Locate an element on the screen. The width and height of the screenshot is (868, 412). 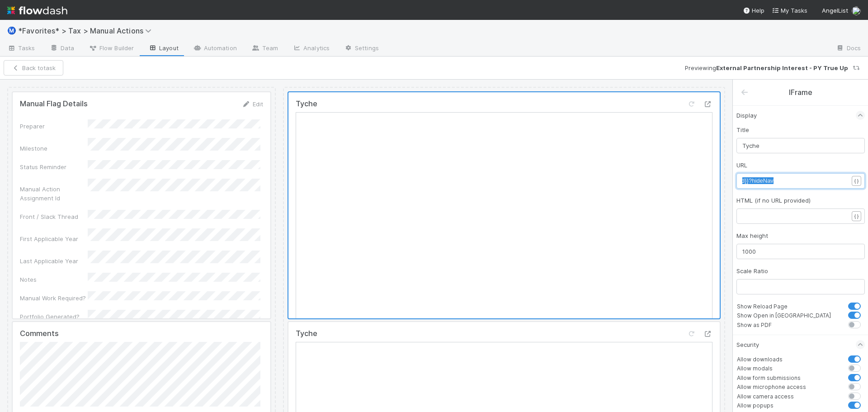
div: IFrame is located at coordinates (801, 93).